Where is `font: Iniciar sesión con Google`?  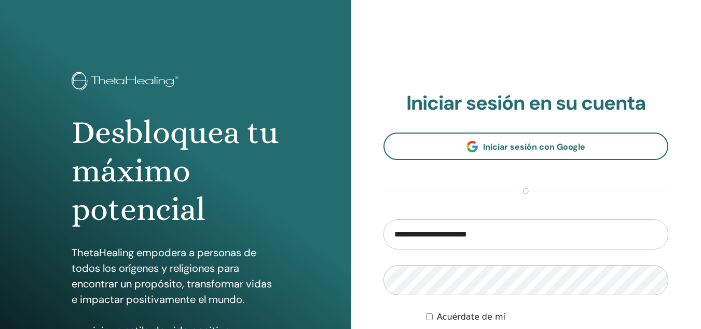 font: Iniciar sesión con Google is located at coordinates (534, 146).